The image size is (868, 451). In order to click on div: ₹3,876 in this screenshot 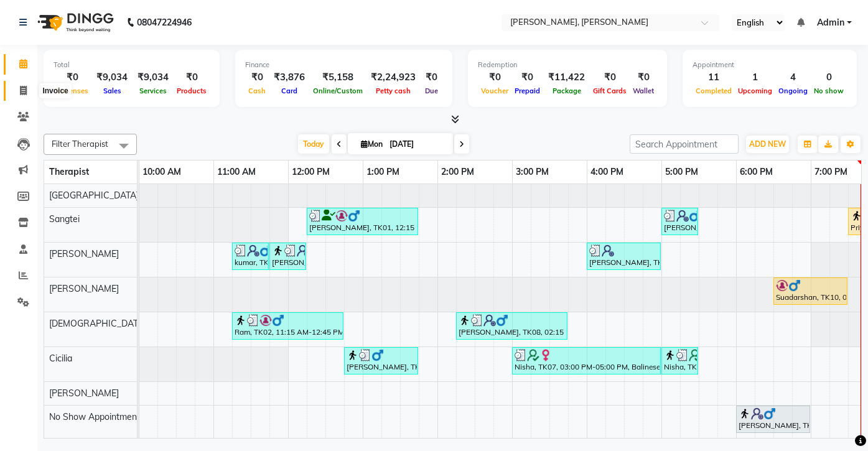, I will do `click(289, 77)`.